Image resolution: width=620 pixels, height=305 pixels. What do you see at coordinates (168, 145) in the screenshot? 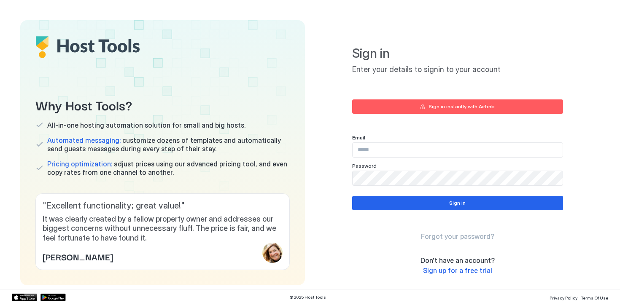
I see `span: customize dozens of templates and automatically send guests messages during every step of their s...` at bounding box center [168, 145].